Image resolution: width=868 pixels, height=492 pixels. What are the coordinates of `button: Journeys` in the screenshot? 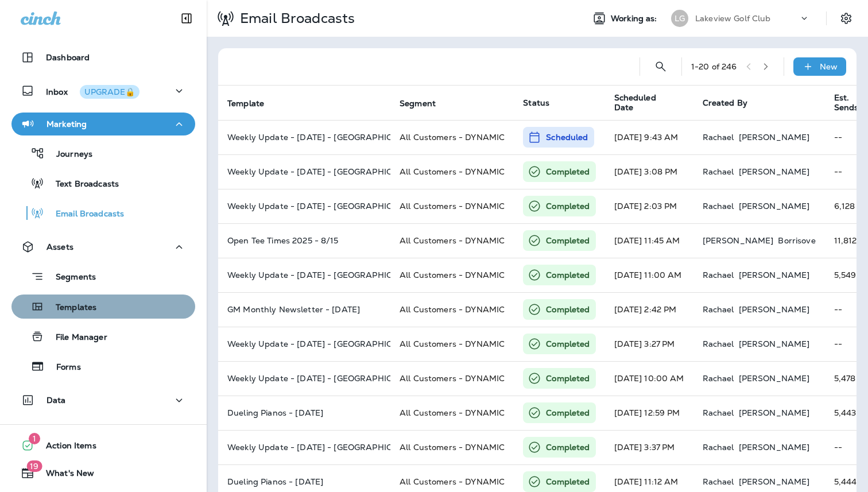 It's located at (103, 153).